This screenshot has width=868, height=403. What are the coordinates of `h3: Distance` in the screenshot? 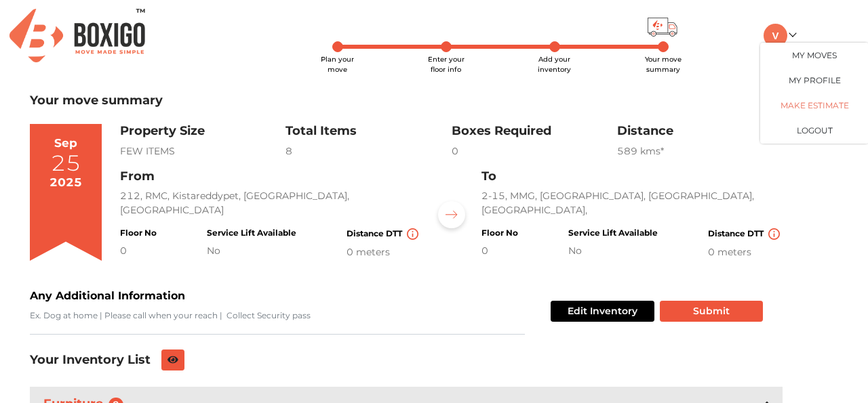 It's located at (699, 132).